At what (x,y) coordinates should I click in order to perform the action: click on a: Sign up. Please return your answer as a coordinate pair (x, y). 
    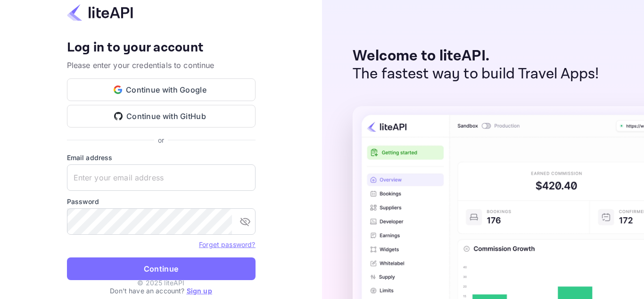
    Looking at the image, I should click on (199, 290).